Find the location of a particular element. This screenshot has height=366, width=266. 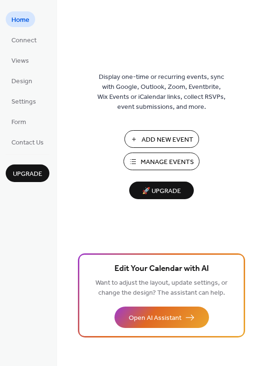

span: Design is located at coordinates (22, 81).